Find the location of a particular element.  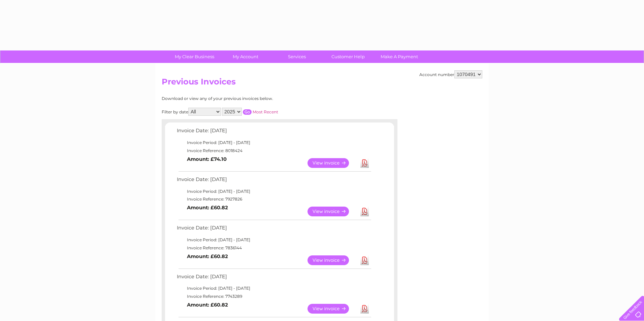

div: Download or view any of your previous invoices below. is located at coordinates (250, 99).